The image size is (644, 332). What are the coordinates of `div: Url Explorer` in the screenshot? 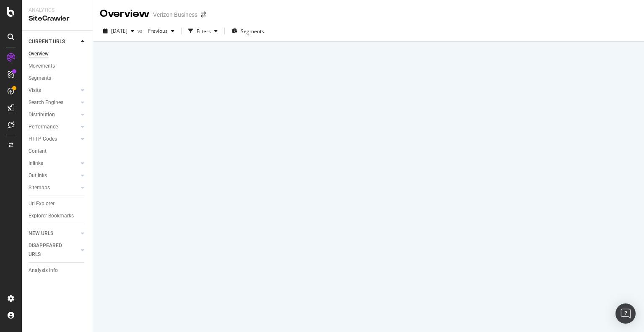 It's located at (42, 203).